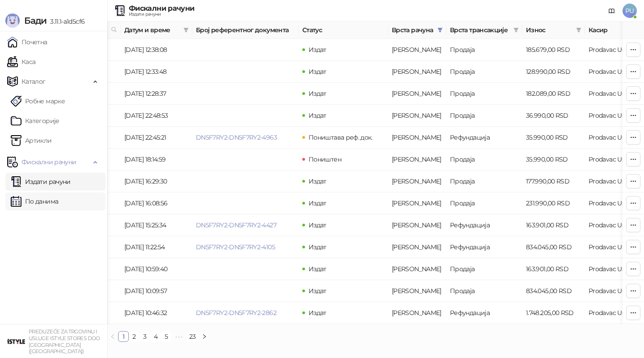  Describe the element at coordinates (33, 81) in the screenshot. I see `span: Каталог` at that location.